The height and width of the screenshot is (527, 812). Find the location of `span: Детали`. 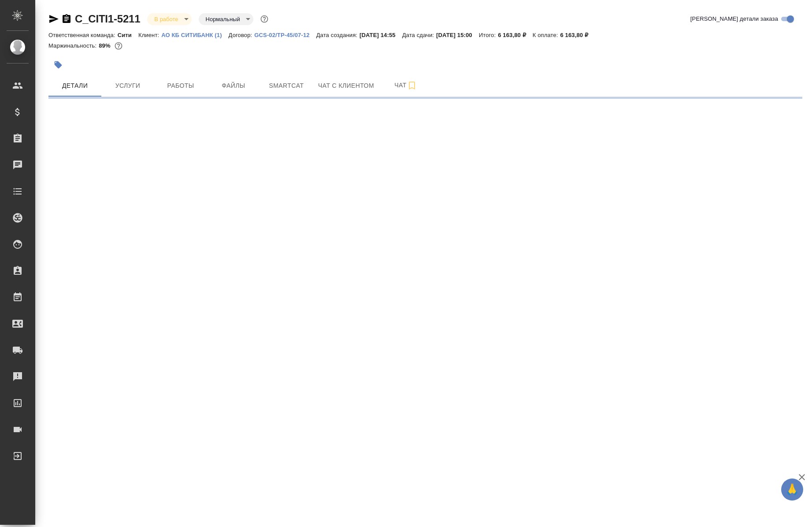

span: Детали is located at coordinates (75, 86).